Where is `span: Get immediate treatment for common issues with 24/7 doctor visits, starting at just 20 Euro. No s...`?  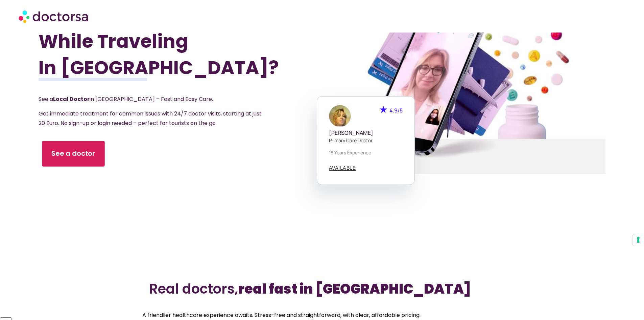
span: Get immediate treatment for common issues with 24/7 doctor visits, starting at just 20 Euro. No s... is located at coordinates (150, 118).